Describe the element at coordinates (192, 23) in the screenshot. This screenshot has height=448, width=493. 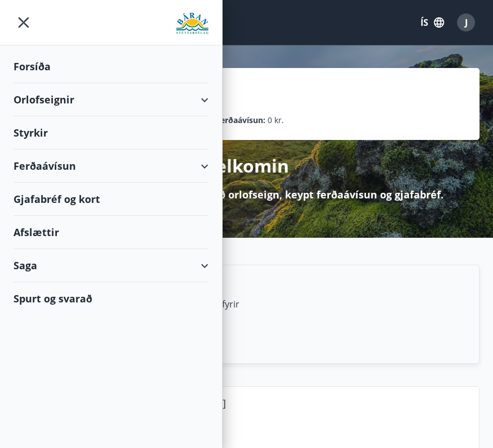
I see `img: union_logo` at that location.